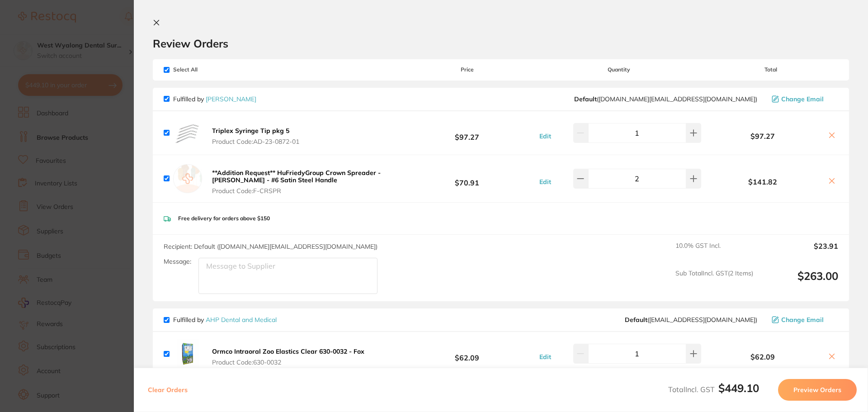 This screenshot has width=868, height=412. I want to click on label: Message:, so click(177, 261).